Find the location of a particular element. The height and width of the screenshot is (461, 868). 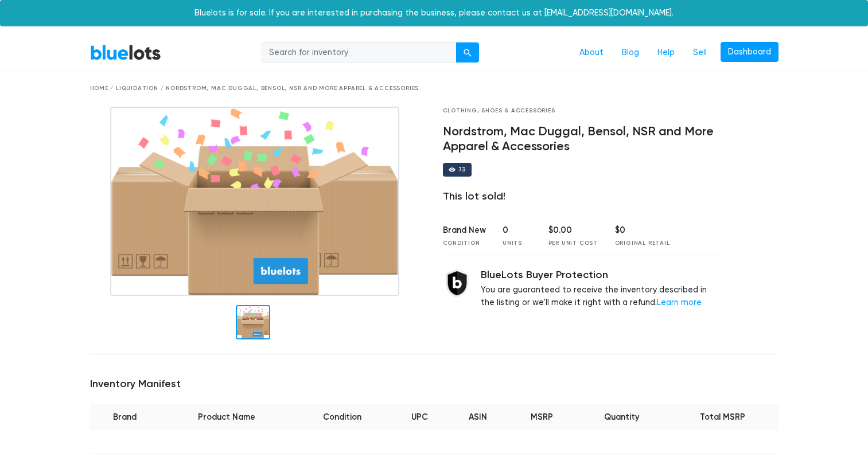

a: Help is located at coordinates (666, 53).